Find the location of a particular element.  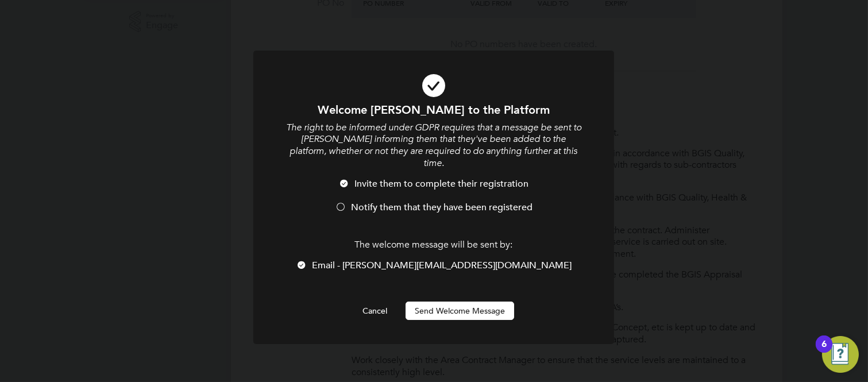

div: 6 is located at coordinates (824, 351).